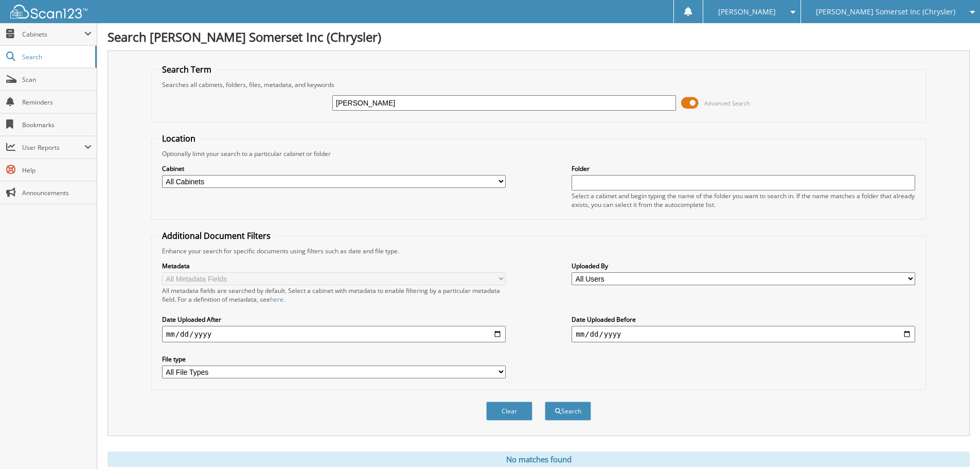 The width and height of the screenshot is (980, 469). Describe the element at coordinates (334, 334) in the screenshot. I see `input: start` at that location.